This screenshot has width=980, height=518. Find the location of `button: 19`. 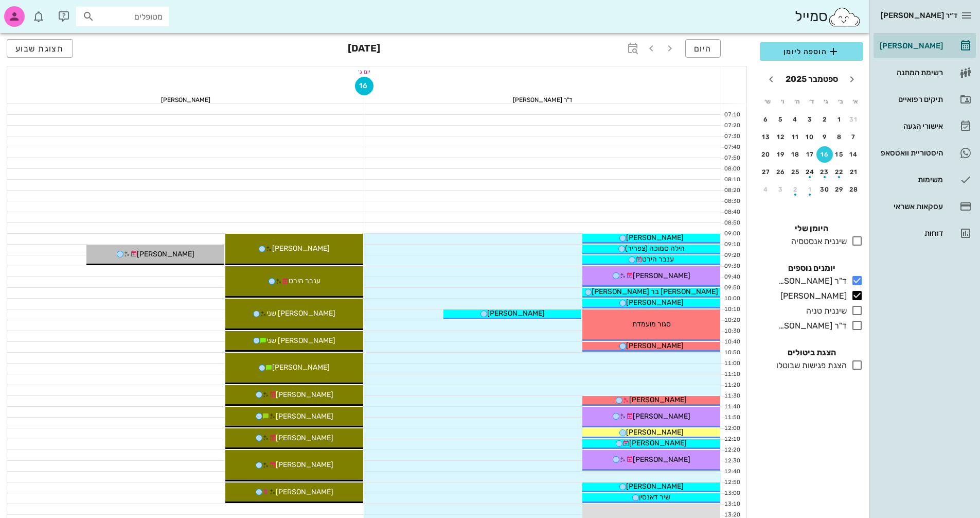

button: 19 is located at coordinates (781, 154).